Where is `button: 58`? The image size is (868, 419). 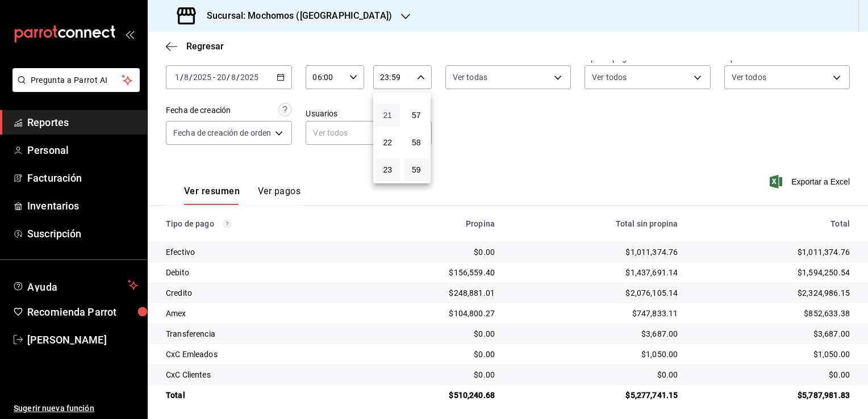
button: 58 is located at coordinates (417, 142).